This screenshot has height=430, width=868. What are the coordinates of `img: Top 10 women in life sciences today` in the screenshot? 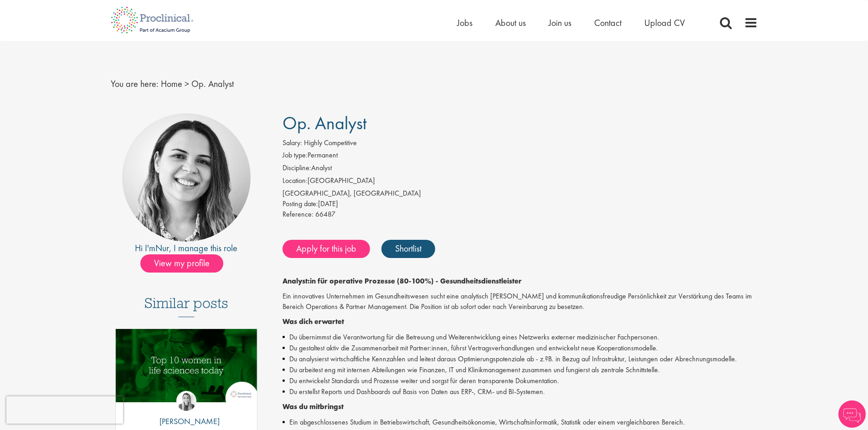 It's located at (187, 366).